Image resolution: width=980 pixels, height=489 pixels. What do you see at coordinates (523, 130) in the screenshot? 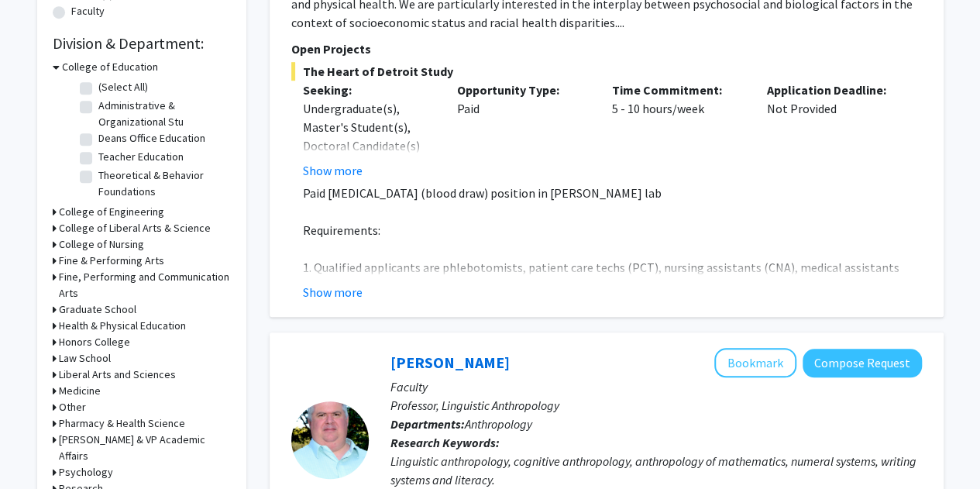
I see `div: Paid` at bounding box center [523, 130].